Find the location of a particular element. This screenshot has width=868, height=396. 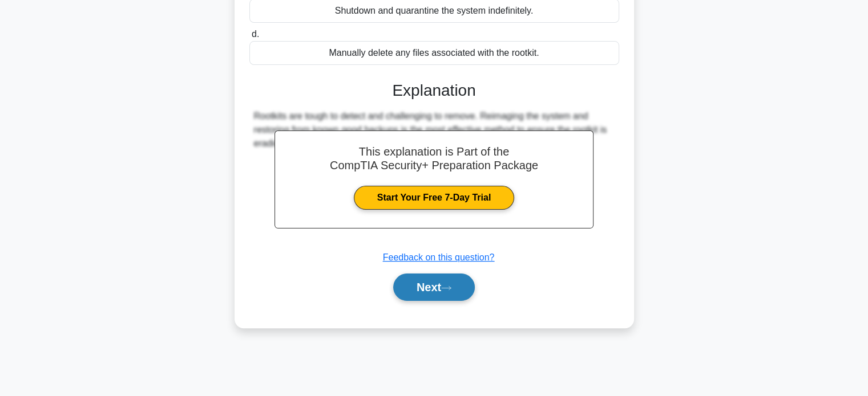

a: Feedback on this question? is located at coordinates (438, 257).